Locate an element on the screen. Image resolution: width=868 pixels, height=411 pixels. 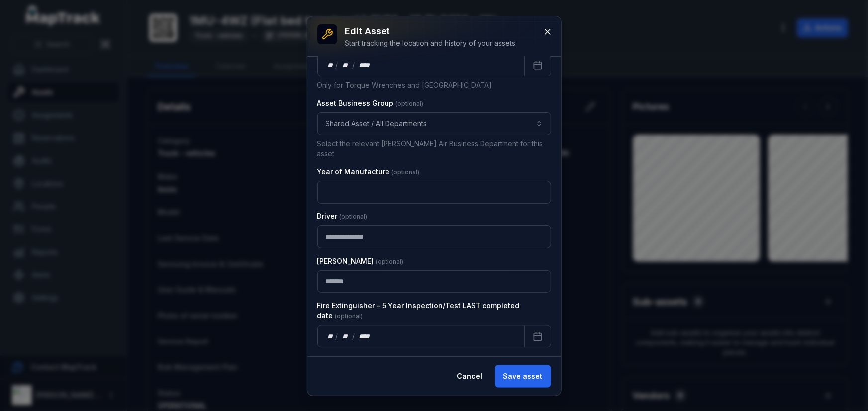
button: Cancel is located at coordinates (469, 377).